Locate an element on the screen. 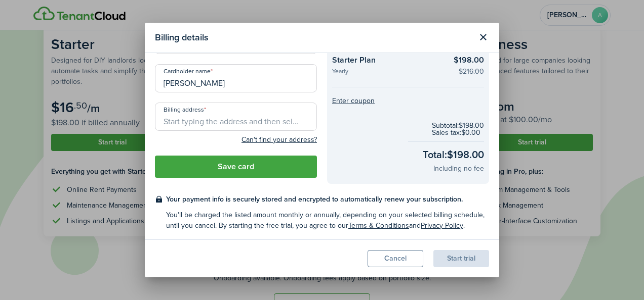 The image size is (644, 300). checkout-summary-item-title: Starter Plan is located at coordinates (389, 61).